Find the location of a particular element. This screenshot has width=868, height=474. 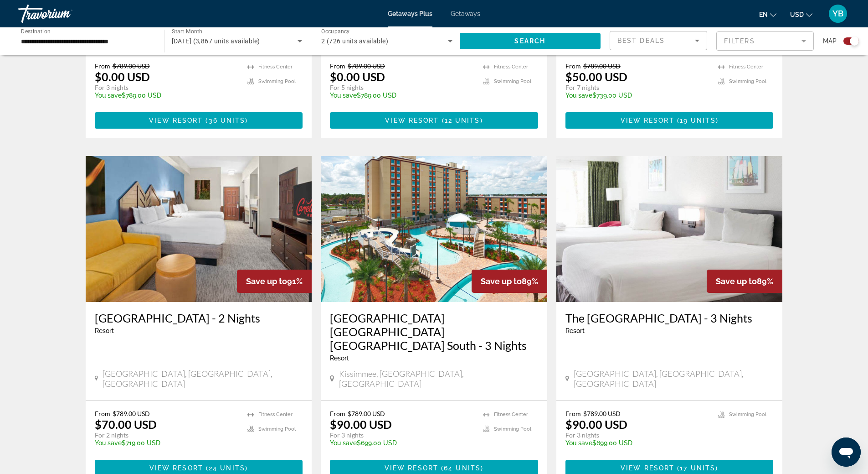

button: Search is located at coordinates (530, 41).